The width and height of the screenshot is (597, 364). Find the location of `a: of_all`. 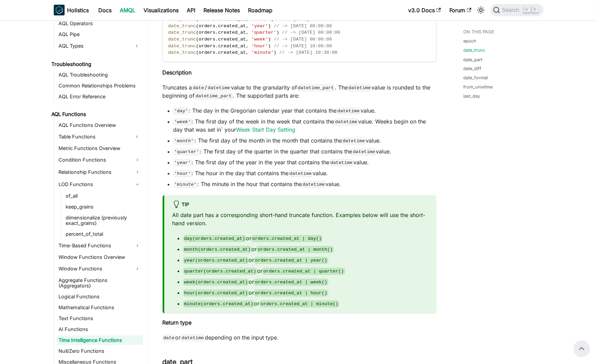

a: of_all is located at coordinates (103, 196).